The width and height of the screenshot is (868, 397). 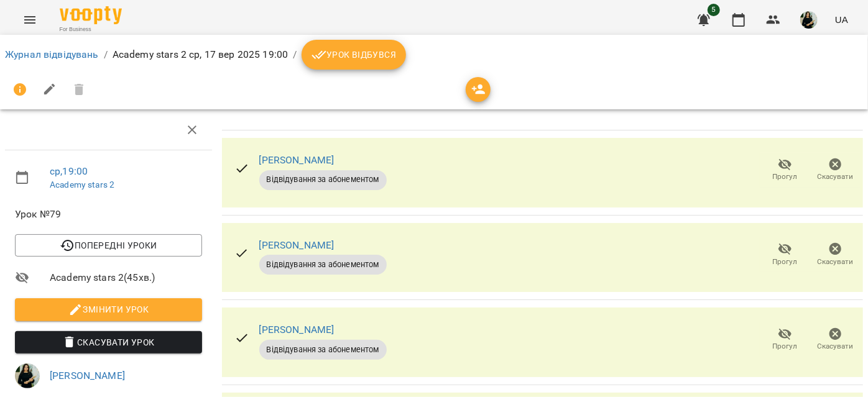 I want to click on span: Попередні уроки, so click(x=108, y=245).